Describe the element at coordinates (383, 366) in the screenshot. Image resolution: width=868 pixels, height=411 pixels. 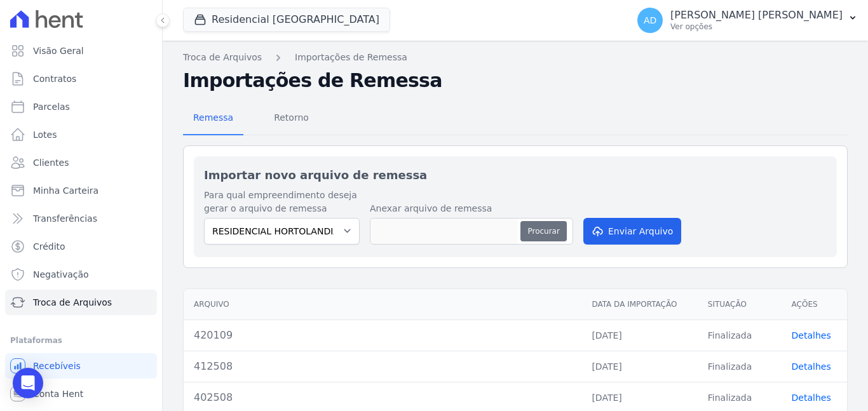
I see `div: 412508` at that location.